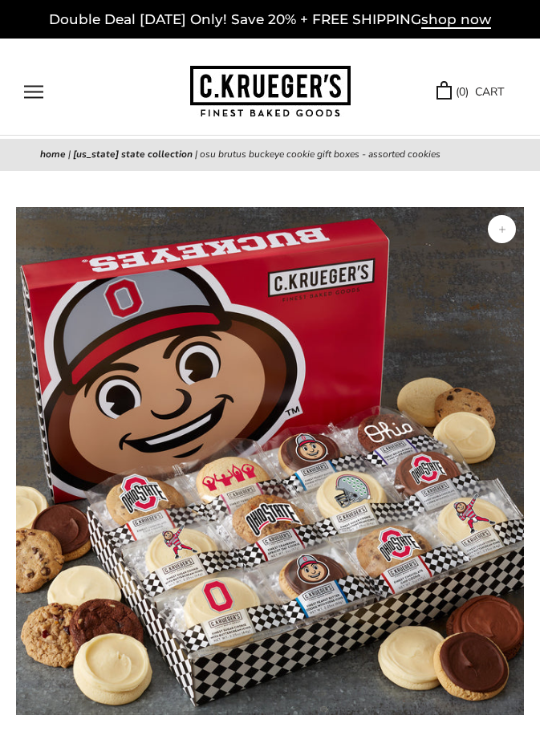 The height and width of the screenshot is (756, 540). What do you see at coordinates (270, 91) in the screenshot?
I see `img: C.KRUEGER'S` at bounding box center [270, 91].